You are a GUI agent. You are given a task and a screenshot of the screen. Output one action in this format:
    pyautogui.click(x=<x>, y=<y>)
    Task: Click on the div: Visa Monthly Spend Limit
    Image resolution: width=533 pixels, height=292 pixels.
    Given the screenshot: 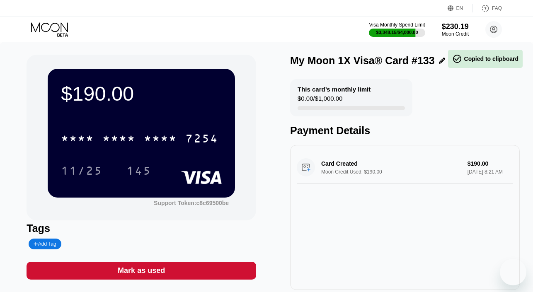 What is the action you would take?
    pyautogui.click(x=397, y=25)
    